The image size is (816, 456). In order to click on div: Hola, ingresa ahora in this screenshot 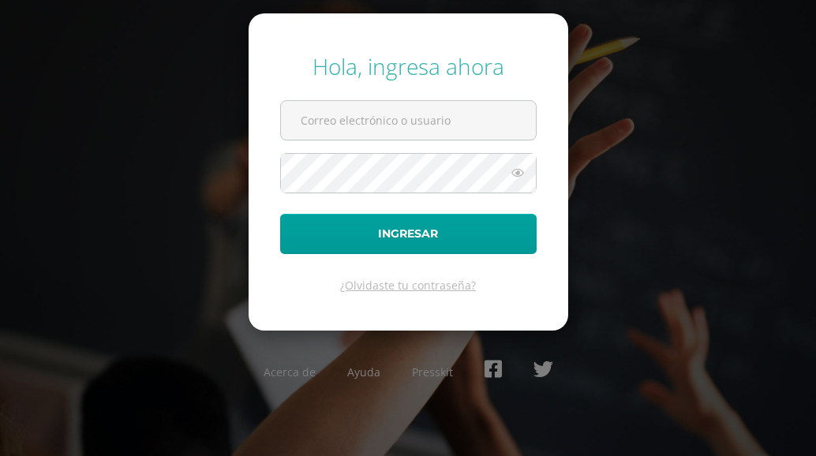, I will do `click(408, 66)`.